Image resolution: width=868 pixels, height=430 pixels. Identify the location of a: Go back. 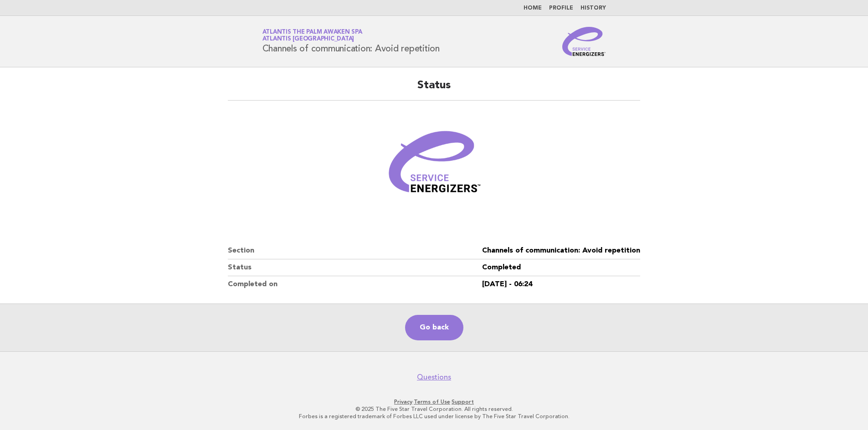
(434, 328).